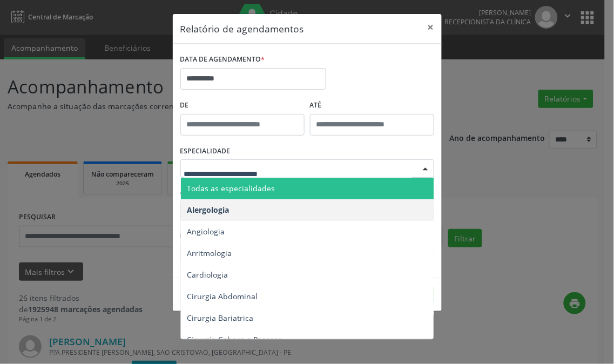 The width and height of the screenshot is (614, 364). What do you see at coordinates (242, 105) in the screenshot?
I see `label: De` at bounding box center [242, 105].